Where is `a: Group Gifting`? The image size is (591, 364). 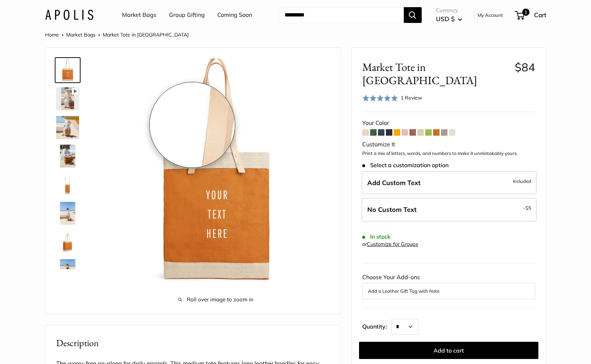 a: Group Gifting is located at coordinates (187, 15).